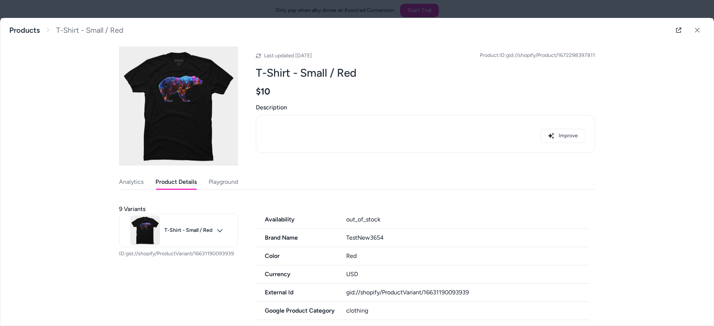 The height and width of the screenshot is (326, 714). Describe the element at coordinates (296, 238) in the screenshot. I see `span: Brand Name` at that location.